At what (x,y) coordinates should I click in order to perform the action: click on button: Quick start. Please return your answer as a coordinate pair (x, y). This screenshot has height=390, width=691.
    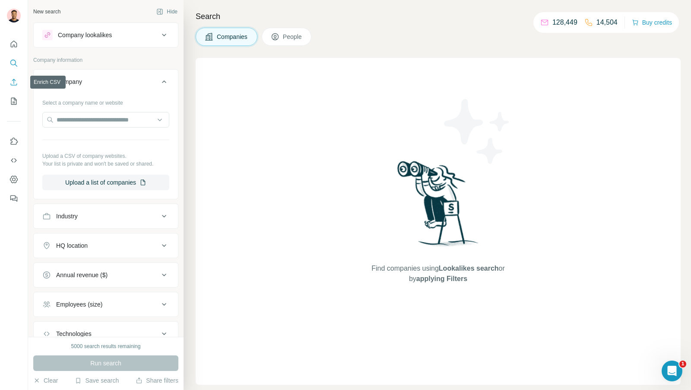
    Looking at the image, I should click on (14, 44).